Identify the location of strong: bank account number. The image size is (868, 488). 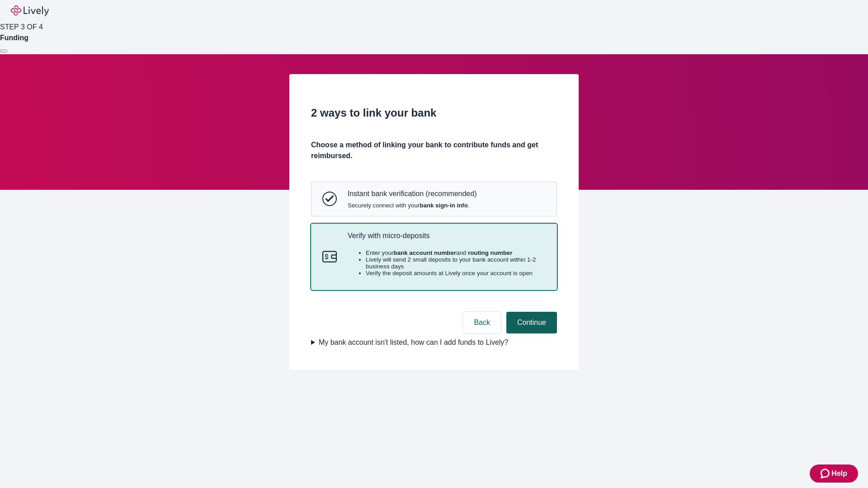
(425, 253).